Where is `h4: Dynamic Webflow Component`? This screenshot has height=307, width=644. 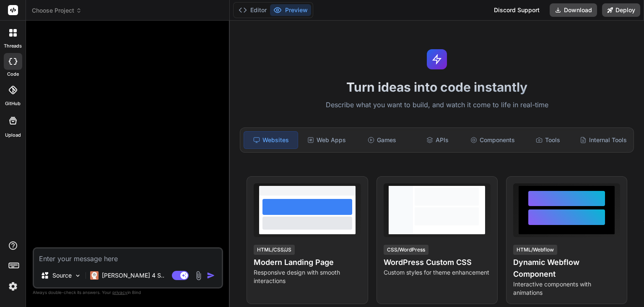
h4: Dynamic Webflow Component is located at coordinates (567, 268).